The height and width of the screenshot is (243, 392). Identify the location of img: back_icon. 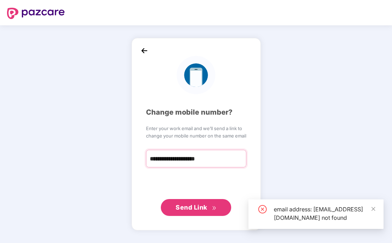
(144, 51).